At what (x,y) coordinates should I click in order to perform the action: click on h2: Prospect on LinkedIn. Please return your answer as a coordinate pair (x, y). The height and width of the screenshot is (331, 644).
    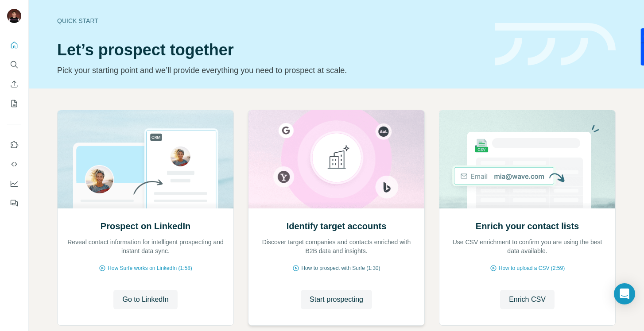
    Looking at the image, I should click on (145, 226).